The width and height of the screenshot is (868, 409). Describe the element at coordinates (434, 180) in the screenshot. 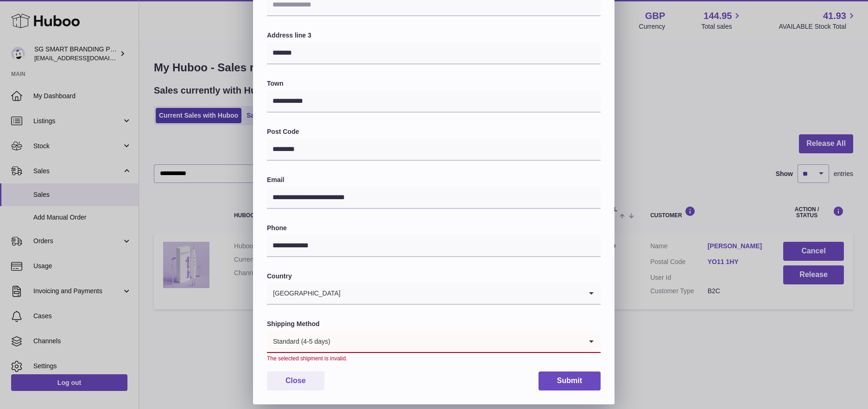

I see `label: Email` at that location.